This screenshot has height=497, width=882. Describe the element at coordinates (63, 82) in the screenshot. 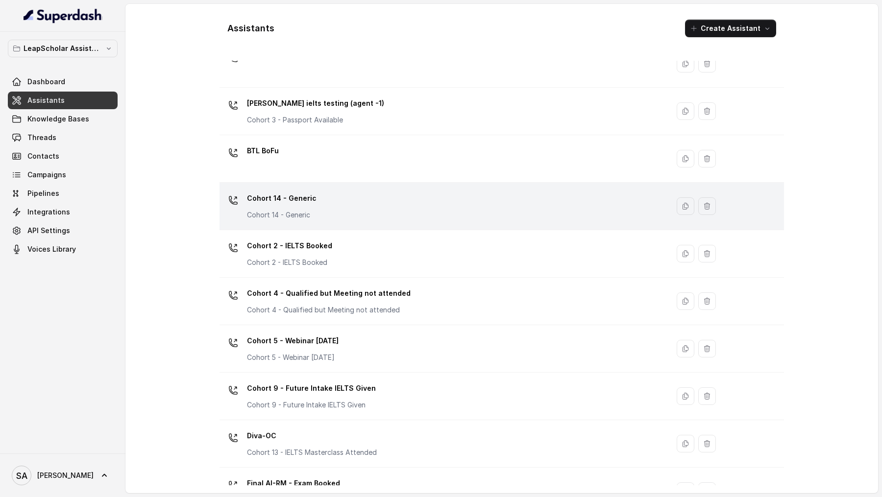

I see `a: Dashboard` at that location.